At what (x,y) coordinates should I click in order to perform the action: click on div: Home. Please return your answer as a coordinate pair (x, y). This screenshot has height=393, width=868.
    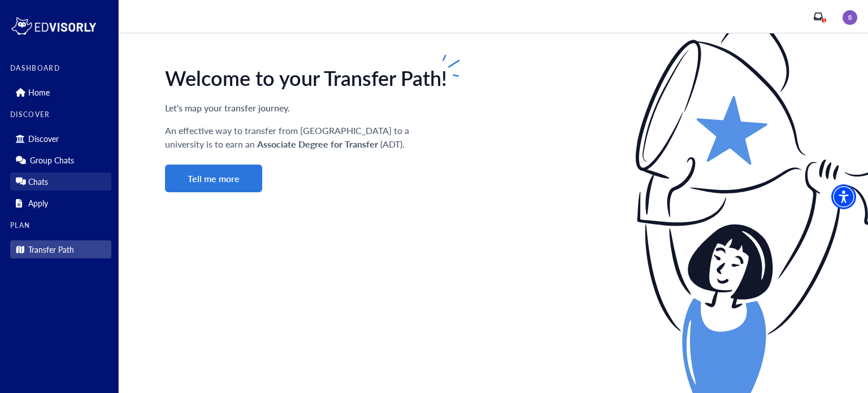
    Looking at the image, I should click on (61, 92).